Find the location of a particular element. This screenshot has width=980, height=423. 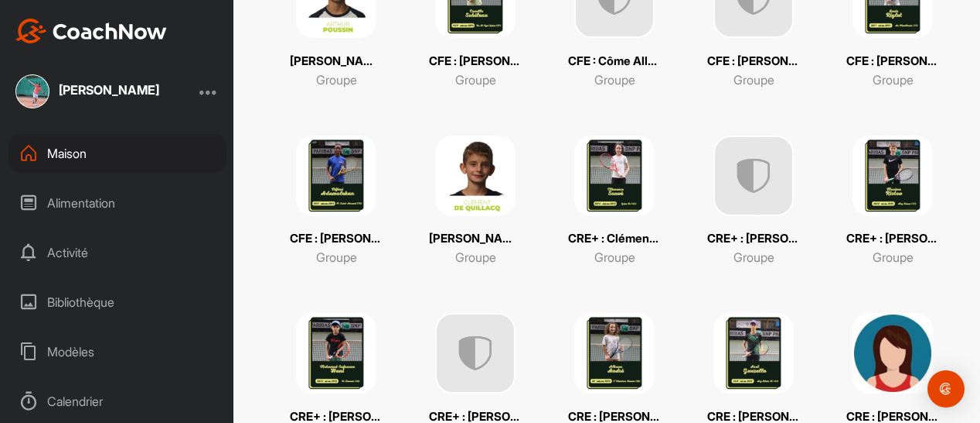

img: square_5b17c94cacd3788e4cc092c3a66a2d01.png is located at coordinates (336, 176).